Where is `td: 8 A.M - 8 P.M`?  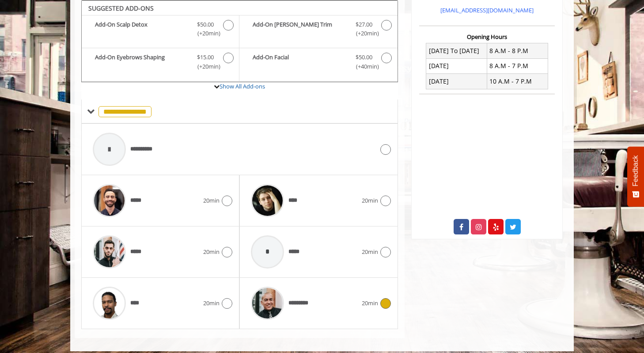
td: 8 A.M - 8 P.M is located at coordinates (517, 51).